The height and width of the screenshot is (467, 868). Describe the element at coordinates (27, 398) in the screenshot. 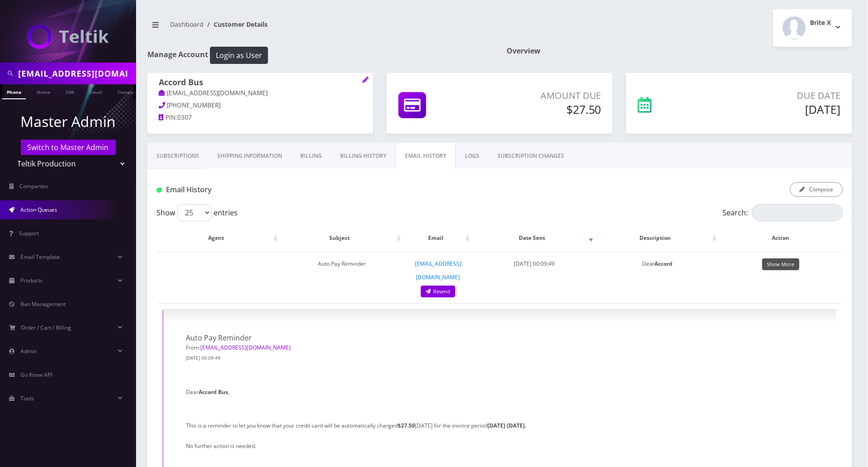

I see `span: Tools` at that location.